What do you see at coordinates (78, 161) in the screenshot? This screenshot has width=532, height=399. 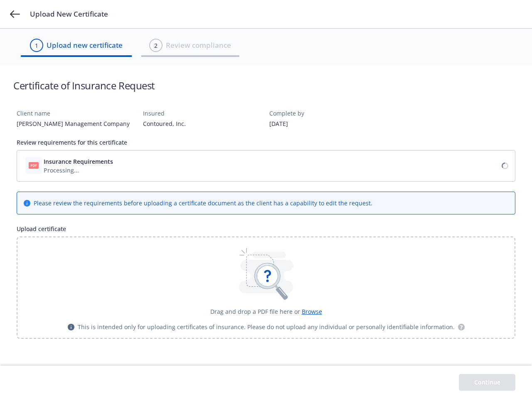 I see `span: Insurance Requirements` at bounding box center [78, 161].